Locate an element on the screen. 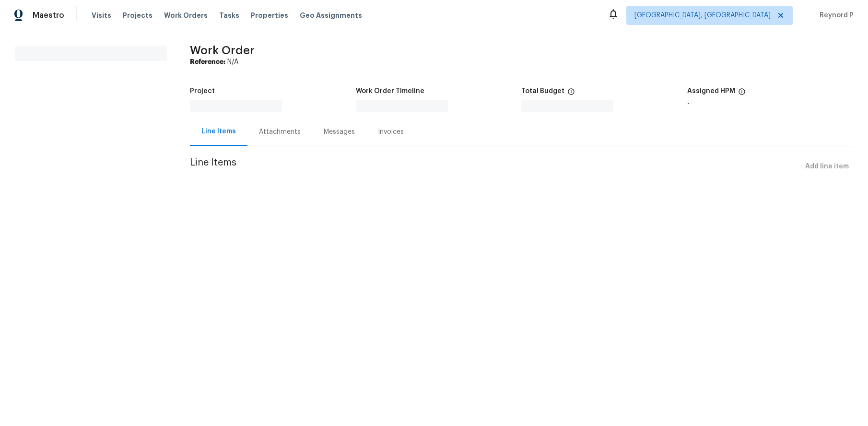  div: N/A is located at coordinates (522, 62).